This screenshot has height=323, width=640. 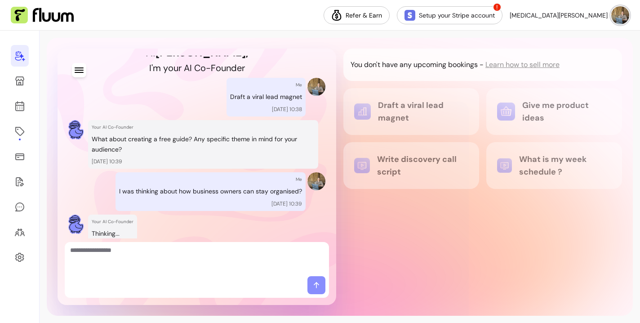 I want to click on a: My Messages, so click(x=20, y=207).